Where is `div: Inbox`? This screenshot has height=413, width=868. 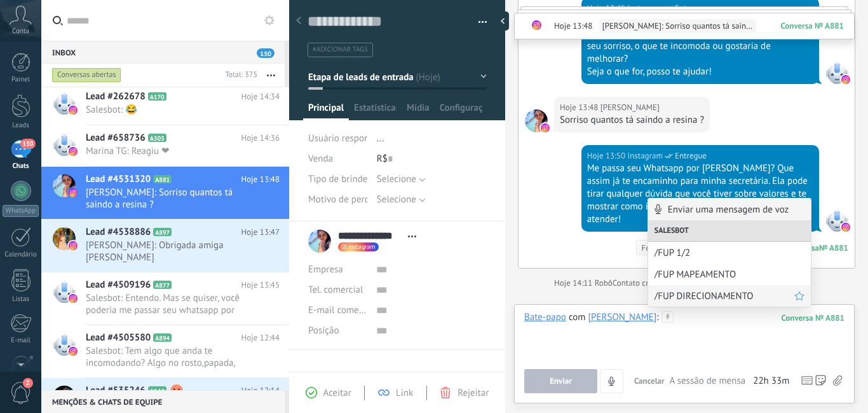
div: Inbox is located at coordinates (163, 52).